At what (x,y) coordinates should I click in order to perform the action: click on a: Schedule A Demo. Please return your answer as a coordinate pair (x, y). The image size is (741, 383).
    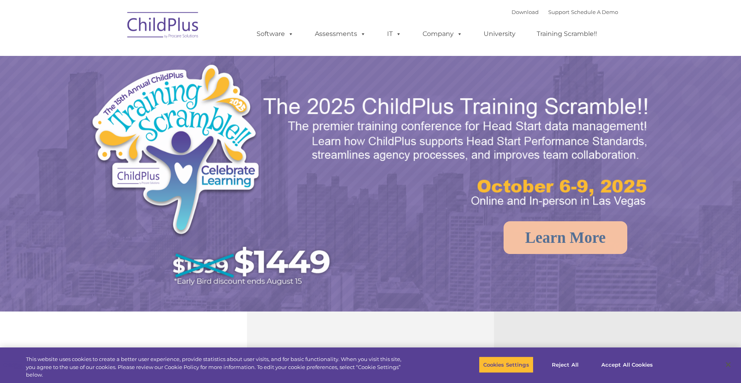
    Looking at the image, I should click on (595, 12).